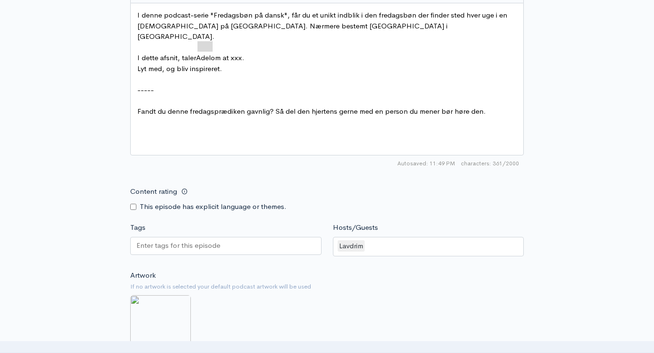 This screenshot has height=353, width=654. Describe the element at coordinates (179, 68) in the screenshot. I see `span: Lyt med, og bliv inspireret.` at that location.